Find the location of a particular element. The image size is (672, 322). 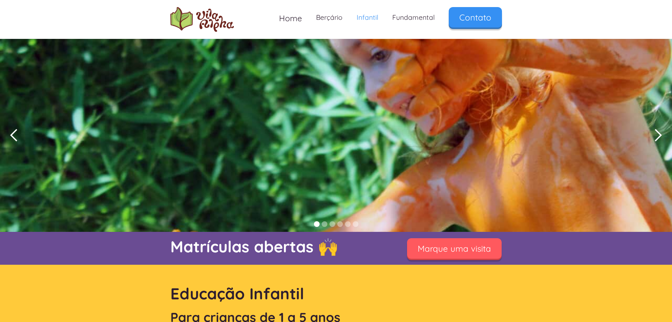

div: next slide is located at coordinates (658, 135).